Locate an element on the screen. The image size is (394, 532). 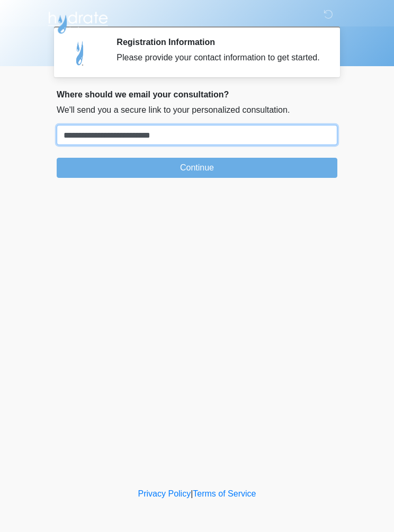
button: Continue is located at coordinates (197, 168).